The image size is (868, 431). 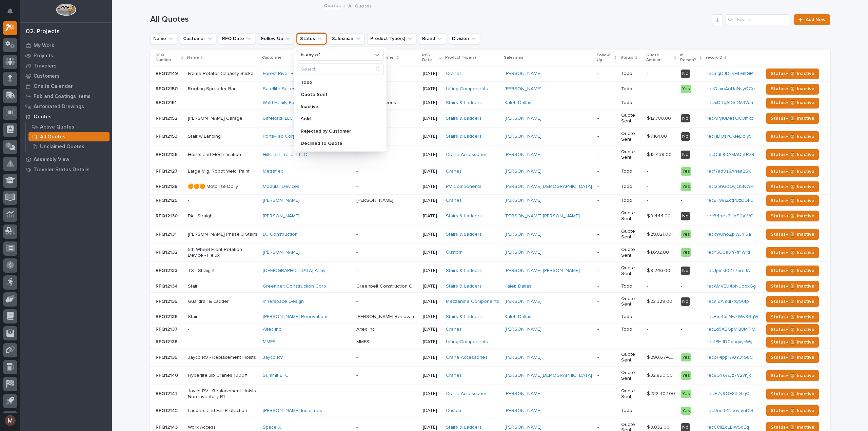 What do you see at coordinates (10, 11) in the screenshot?
I see `button: Notifications` at bounding box center [10, 11].